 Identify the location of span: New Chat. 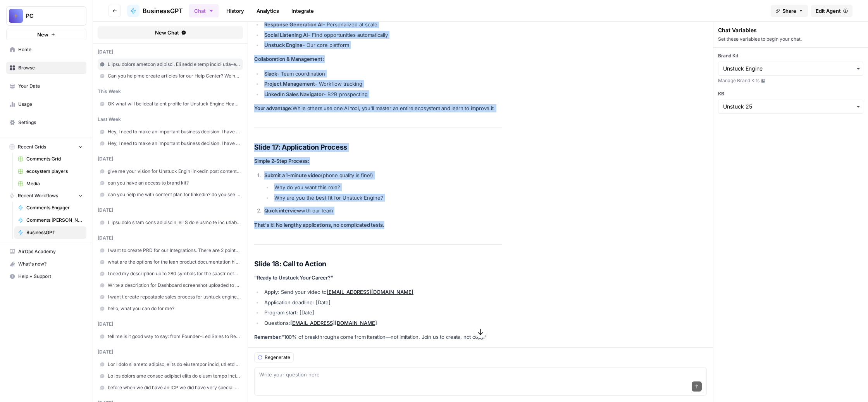
(167, 32).